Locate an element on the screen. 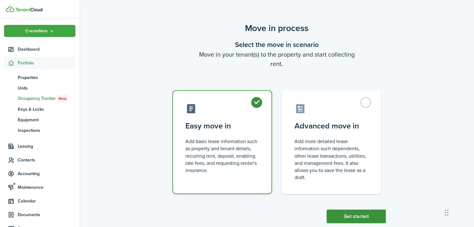 Image resolution: width=474 pixels, height=227 pixels. button: Get started is located at coordinates (356, 217).